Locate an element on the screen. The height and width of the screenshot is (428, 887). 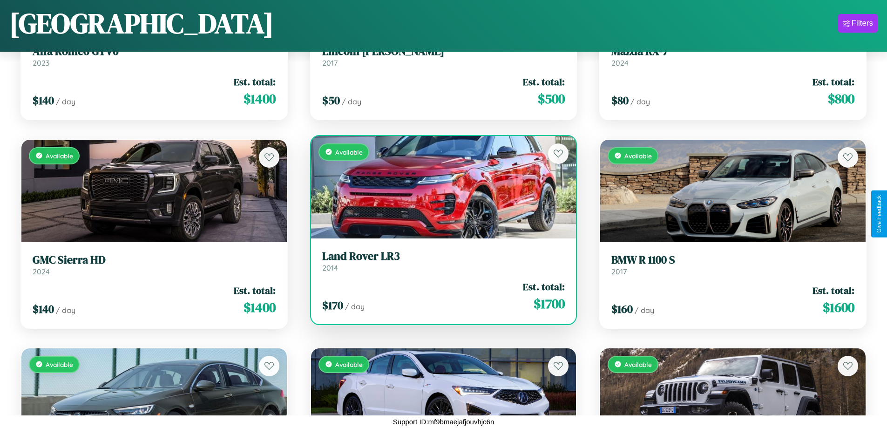
span: $ 1700 is located at coordinates (549, 303).